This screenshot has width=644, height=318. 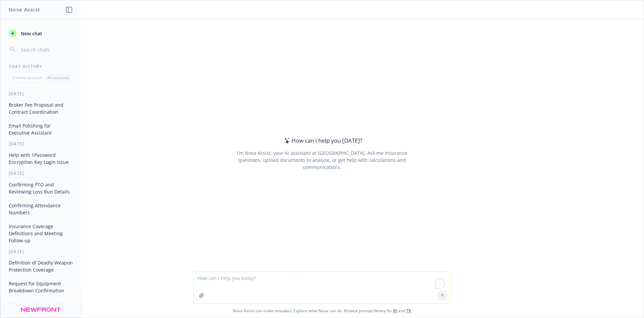 I want to click on span: Nova Assist can make mistakes. Explore what Nova can do: Browse prompt library for and, so click(x=322, y=310).